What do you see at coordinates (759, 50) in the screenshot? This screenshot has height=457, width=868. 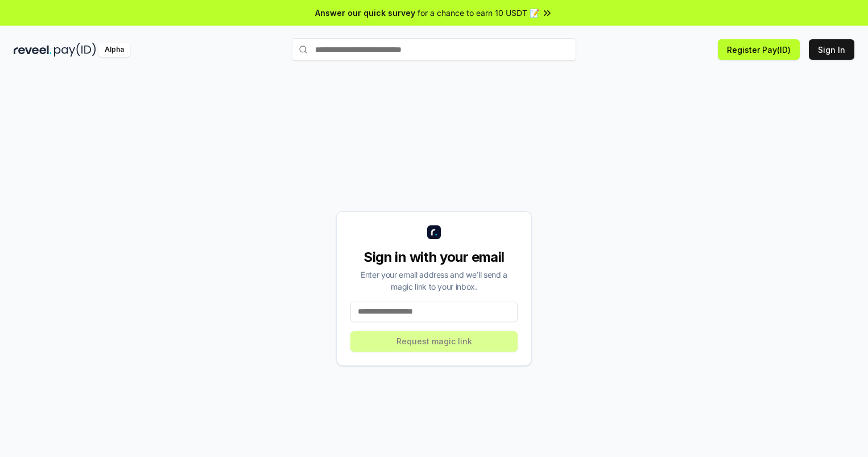 I see `button: Register Pay(ID)` at bounding box center [759, 50].